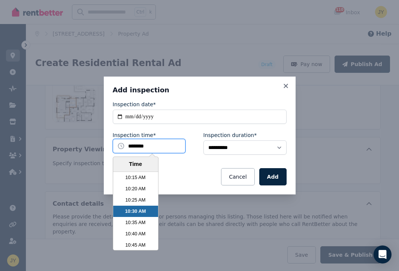 This screenshot has height=271, width=399. Describe the element at coordinates (136, 211) in the screenshot. I see `li: 10:30 AM` at that location.